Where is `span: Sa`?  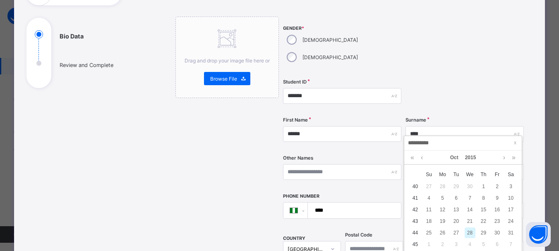 span: Sa is located at coordinates (511, 175).